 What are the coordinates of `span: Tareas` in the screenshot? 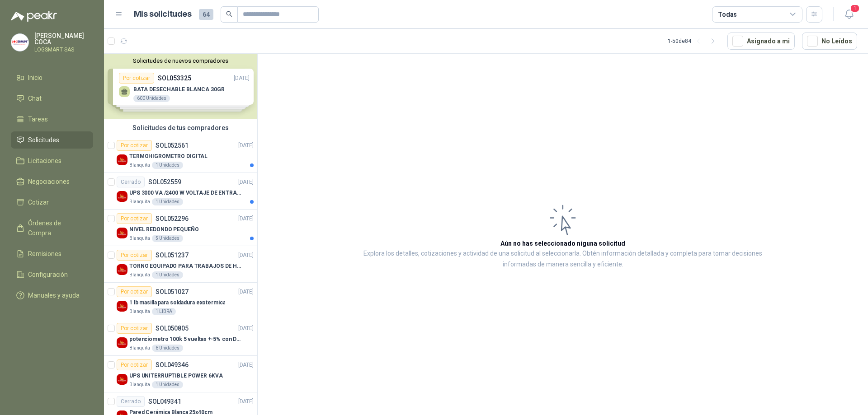 It's located at (38, 119).